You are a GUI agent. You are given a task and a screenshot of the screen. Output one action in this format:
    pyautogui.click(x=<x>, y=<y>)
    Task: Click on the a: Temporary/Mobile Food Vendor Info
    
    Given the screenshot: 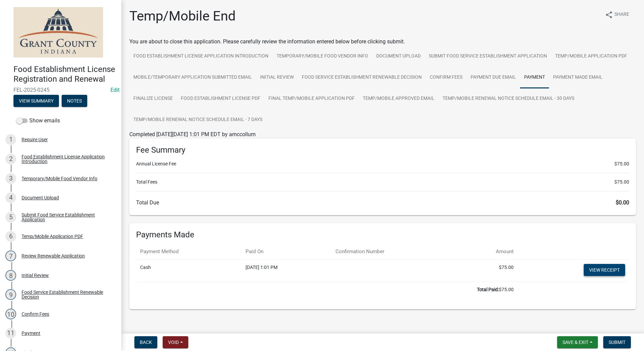 What is the action you would take?
    pyautogui.click(x=322, y=57)
    